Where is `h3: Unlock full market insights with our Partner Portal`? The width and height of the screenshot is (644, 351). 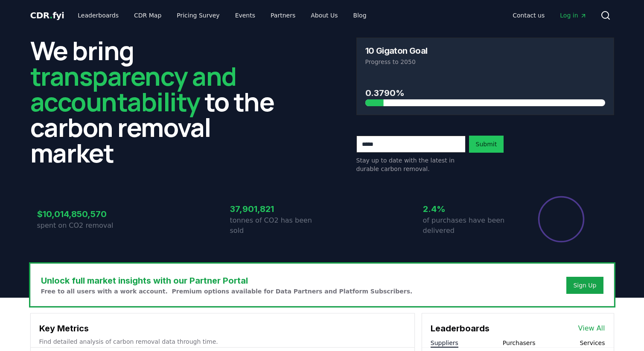
h3: Unlock full market insights with our Partner Portal is located at coordinates (227, 281).